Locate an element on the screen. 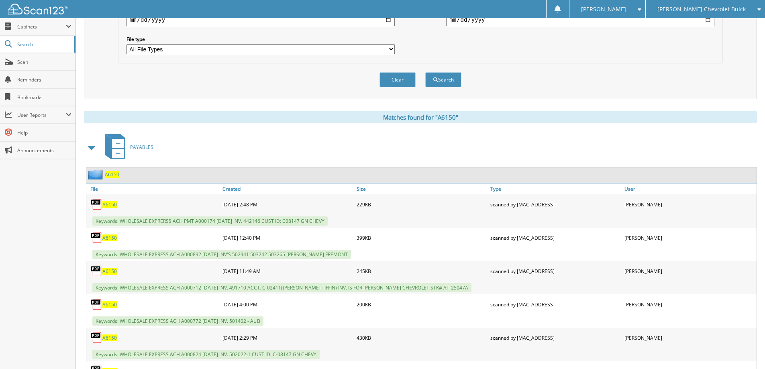  a: User is located at coordinates (690, 189).